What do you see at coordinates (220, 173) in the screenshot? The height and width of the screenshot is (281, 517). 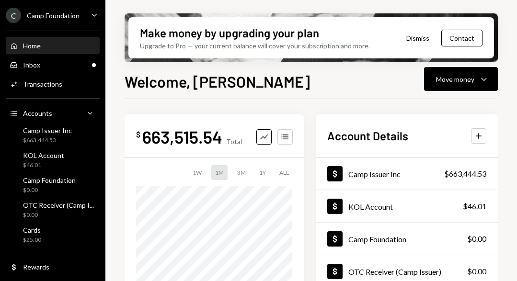 I see `div: 1M` at bounding box center [220, 173].